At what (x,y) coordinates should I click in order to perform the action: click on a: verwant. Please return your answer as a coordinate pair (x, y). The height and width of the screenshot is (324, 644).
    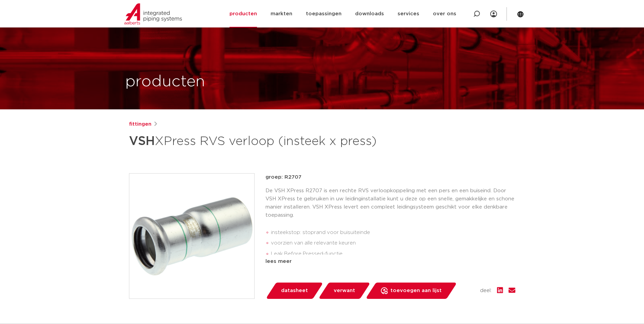
    Looking at the image, I should click on (344, 291).